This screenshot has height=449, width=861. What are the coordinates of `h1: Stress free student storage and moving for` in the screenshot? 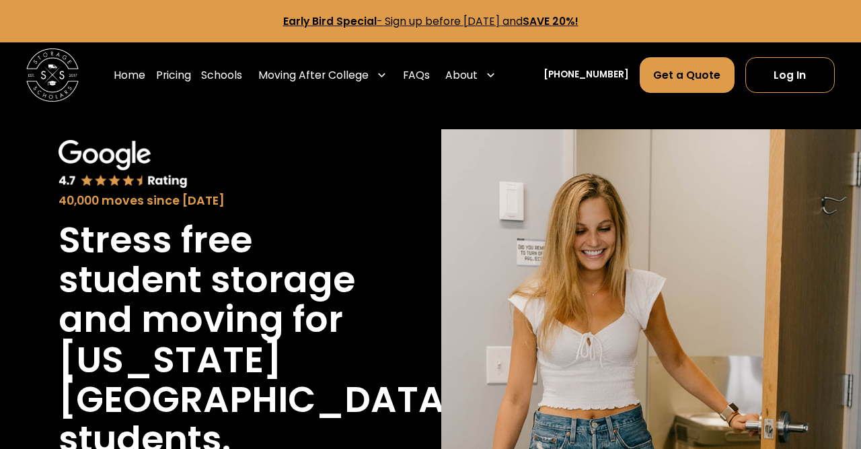 It's located at (210, 280).